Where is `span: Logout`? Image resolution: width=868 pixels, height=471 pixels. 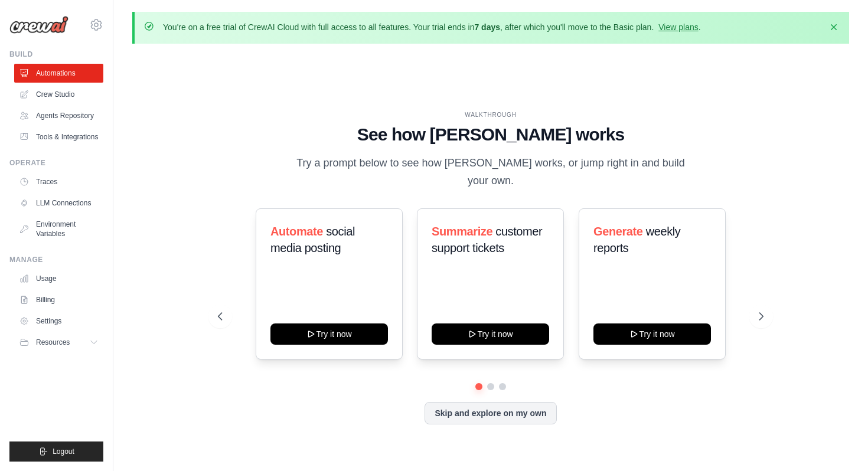 span: Logout is located at coordinates (63, 452).